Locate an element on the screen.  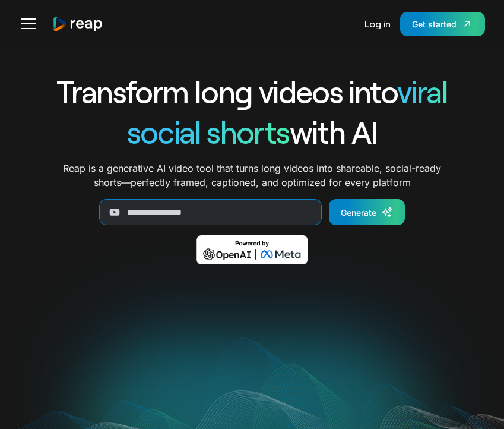
img: Powered by OpenAI & Meta is located at coordinates (252, 250).